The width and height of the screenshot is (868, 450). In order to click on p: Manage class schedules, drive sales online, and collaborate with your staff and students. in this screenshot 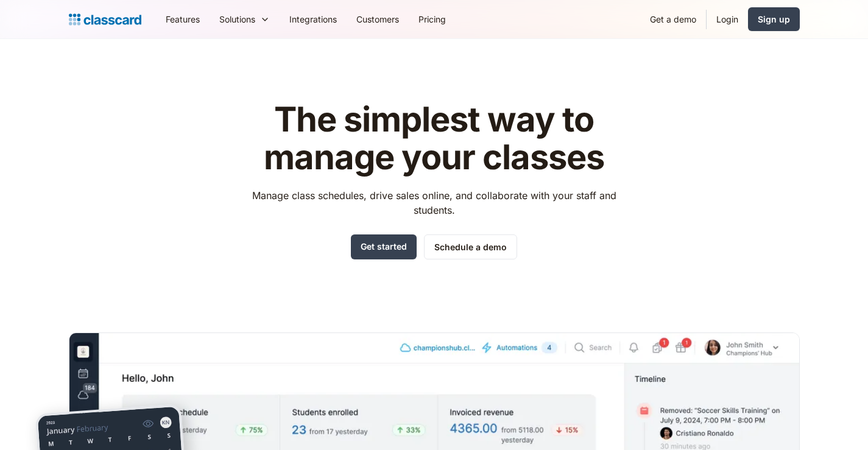, I will do `click(434, 203)`.